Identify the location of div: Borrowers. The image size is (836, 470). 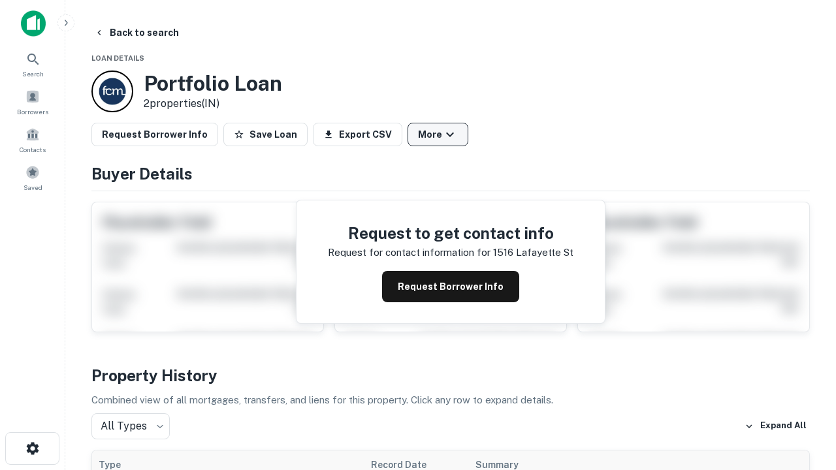
(33, 102).